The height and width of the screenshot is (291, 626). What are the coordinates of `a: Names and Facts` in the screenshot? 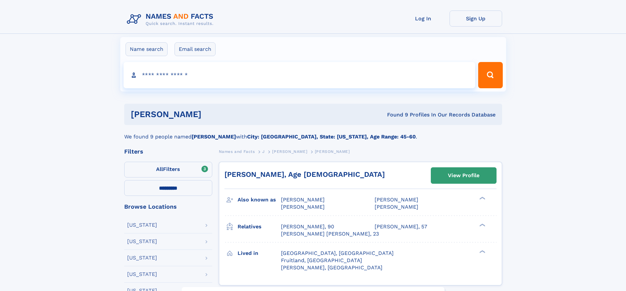 It's located at (237, 151).